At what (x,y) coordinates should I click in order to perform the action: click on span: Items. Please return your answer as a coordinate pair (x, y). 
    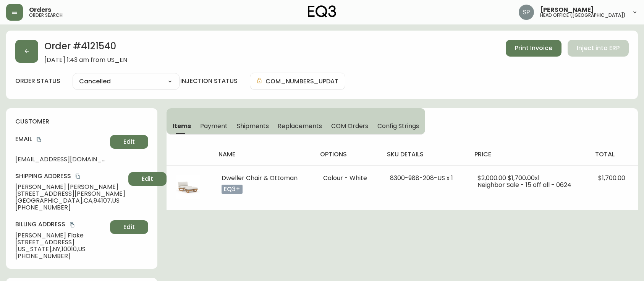
    Looking at the image, I should click on (182, 126).